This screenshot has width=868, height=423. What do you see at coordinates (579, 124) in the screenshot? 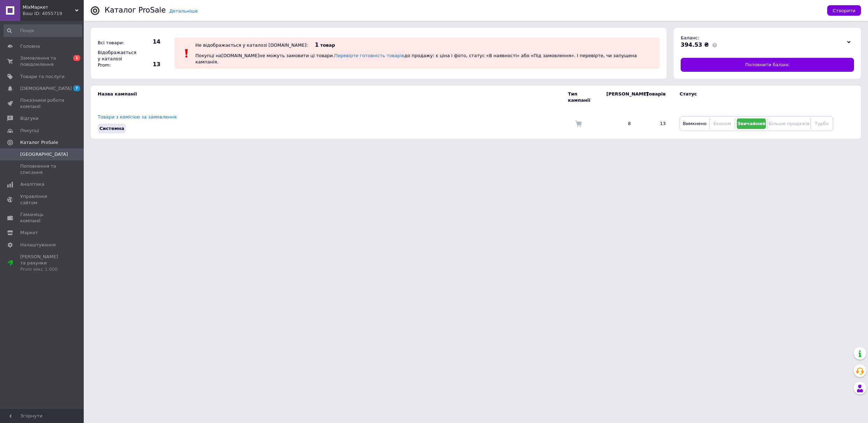
I see `img: Комісія за замовлення` at bounding box center [579, 124].